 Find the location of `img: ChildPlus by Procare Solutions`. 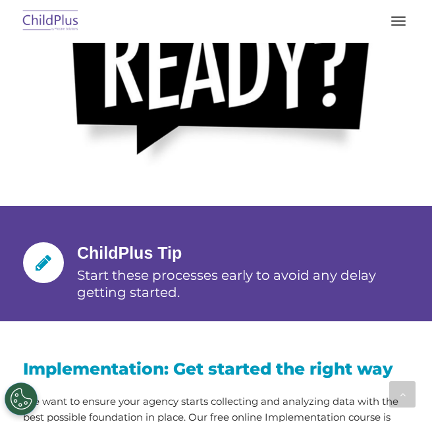

img: ChildPlus by Procare Solutions is located at coordinates (51, 21).